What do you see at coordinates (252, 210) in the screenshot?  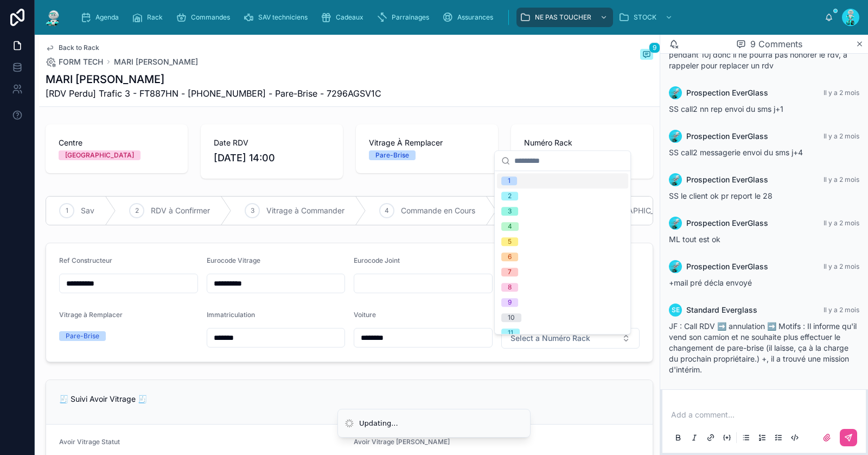 I see `span: 3` at bounding box center [252, 210].